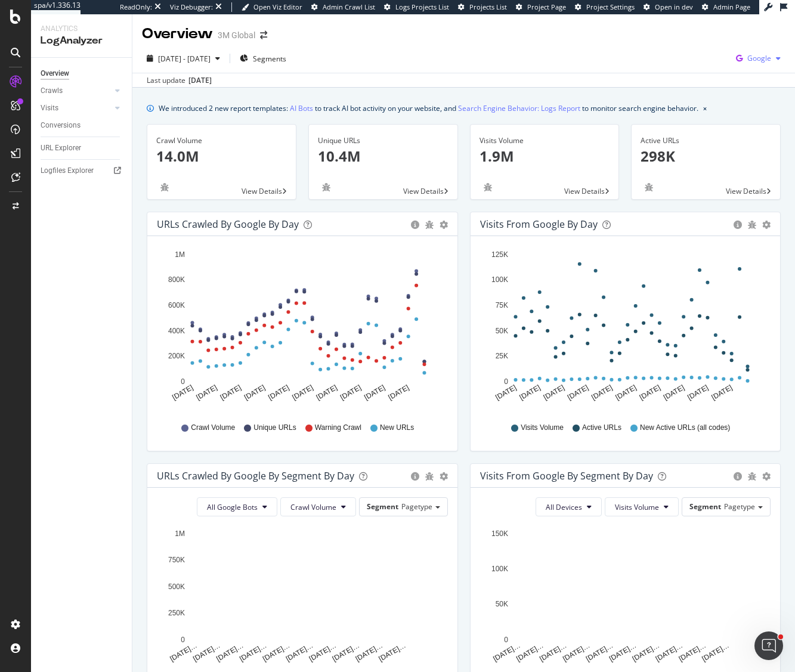  Describe the element at coordinates (177, 305) in the screenshot. I see `text: 600K` at that location.